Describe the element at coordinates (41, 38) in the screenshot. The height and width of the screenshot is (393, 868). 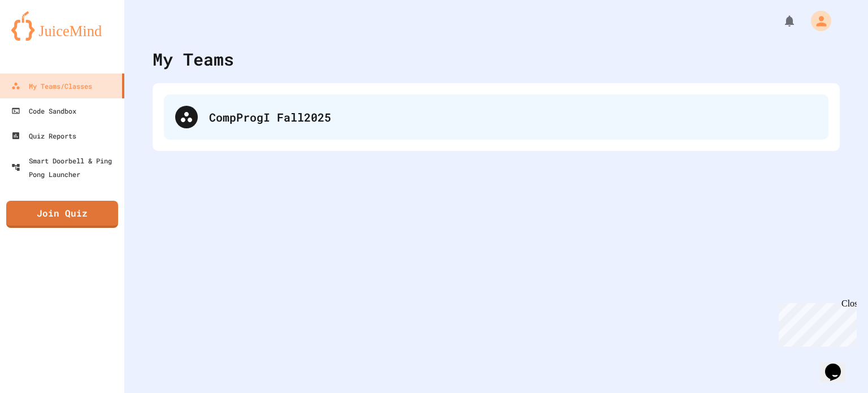
I see `div: Chat with us now!Close` at that location.